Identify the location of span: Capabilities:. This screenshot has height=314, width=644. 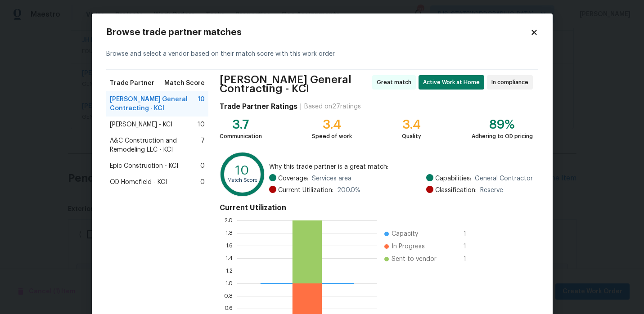
(453, 179).